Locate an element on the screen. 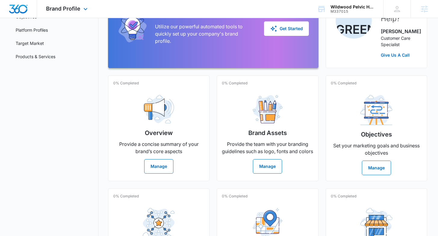 This screenshot has height=236, width=438. a: Objectives is located at coordinates (26, 17).